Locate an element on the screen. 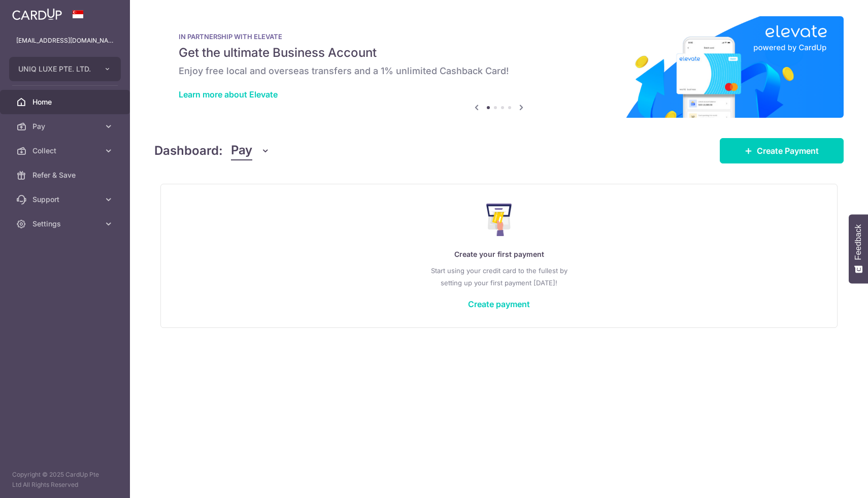 The height and width of the screenshot is (498, 868). img: Make Payment is located at coordinates (499, 220).